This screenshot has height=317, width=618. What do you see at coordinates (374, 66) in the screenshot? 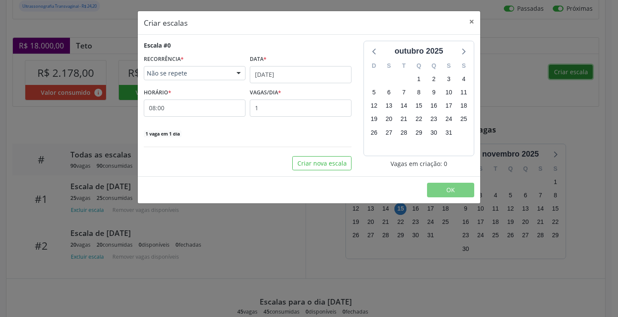
I see `div: D` at bounding box center [374, 66].